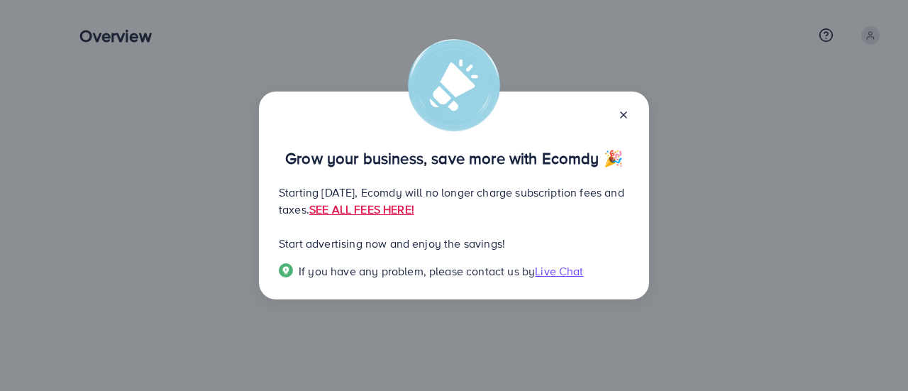 This screenshot has width=908, height=391. Describe the element at coordinates (454, 85) in the screenshot. I see `img: alert` at that location.